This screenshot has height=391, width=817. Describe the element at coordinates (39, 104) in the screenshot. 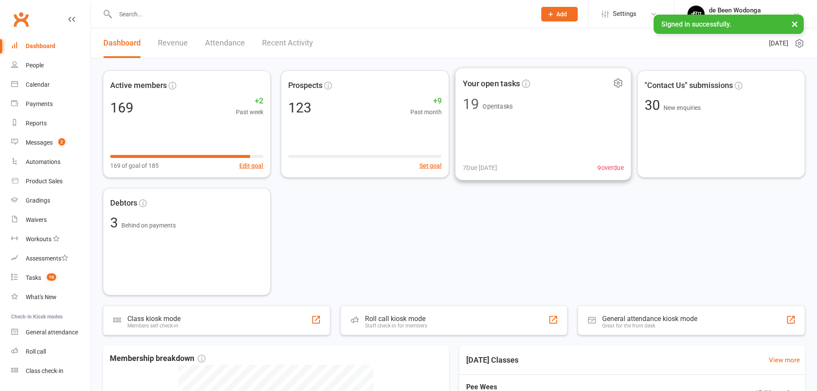

I see `div: Payments` at that location.